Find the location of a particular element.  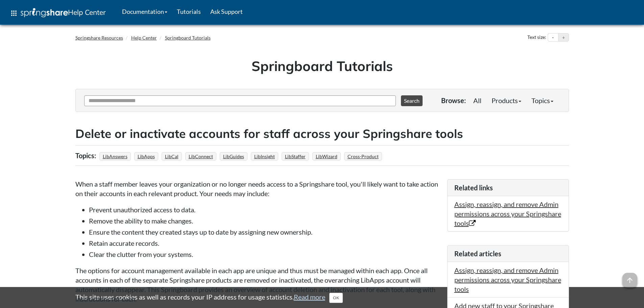

span: apps is located at coordinates (14, 13).